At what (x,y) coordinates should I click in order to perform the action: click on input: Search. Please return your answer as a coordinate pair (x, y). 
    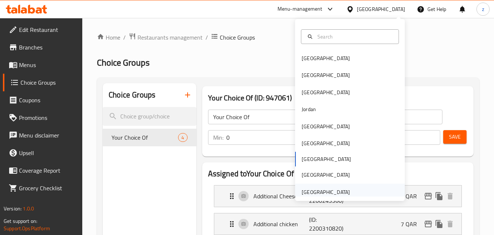
    Looking at the image, I should click on (355, 37).